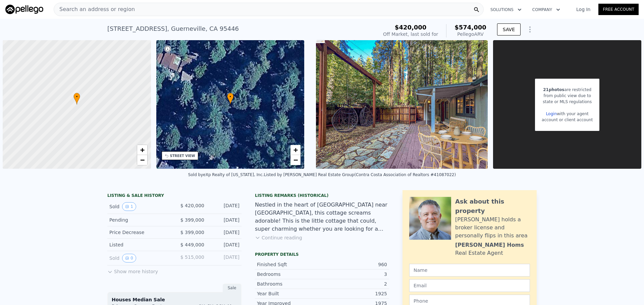  Describe the element at coordinates (411, 34) in the screenshot. I see `div: Off Market, last sold for` at that location.